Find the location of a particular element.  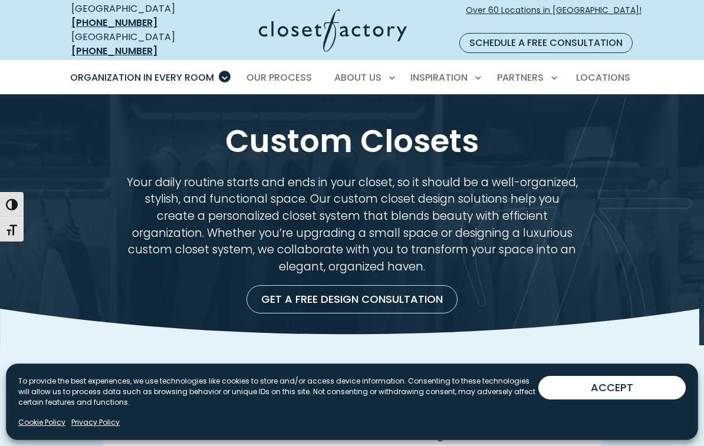

span: Partners is located at coordinates (520, 77).